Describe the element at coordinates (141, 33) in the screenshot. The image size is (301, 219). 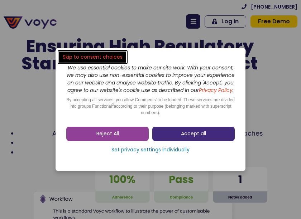
I see `span: Phone` at that location.